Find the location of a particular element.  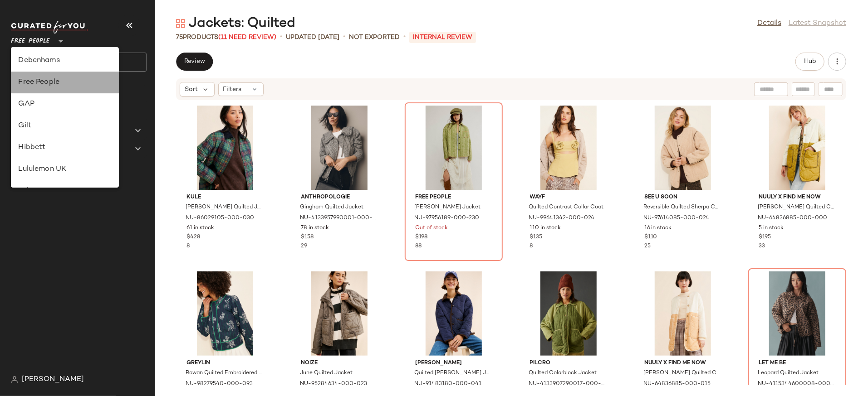

span: NU-64836885-000-000 is located at coordinates (793, 219).